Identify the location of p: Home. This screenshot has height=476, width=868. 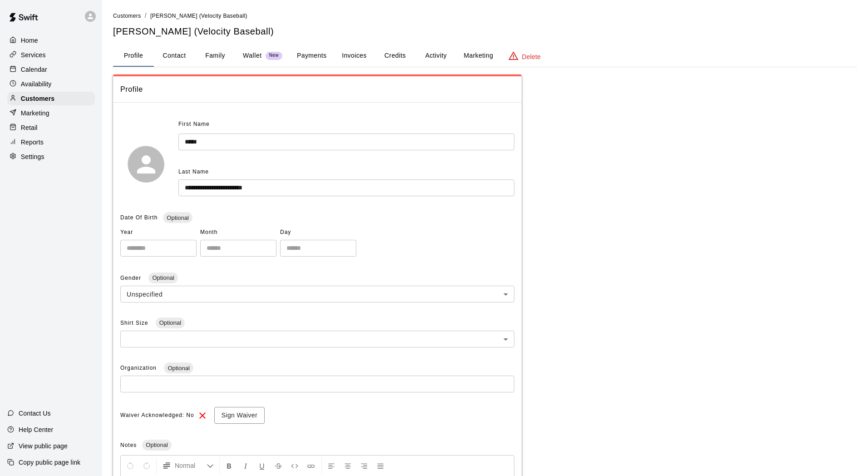
(30, 41).